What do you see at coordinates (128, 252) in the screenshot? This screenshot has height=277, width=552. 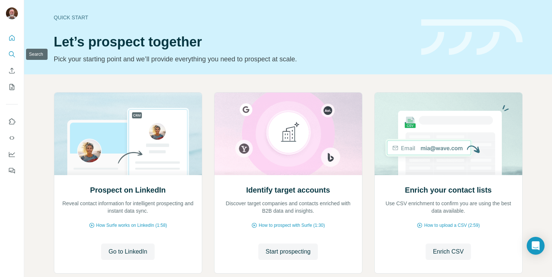 I see `span: Go to LinkedIn` at bounding box center [128, 252].